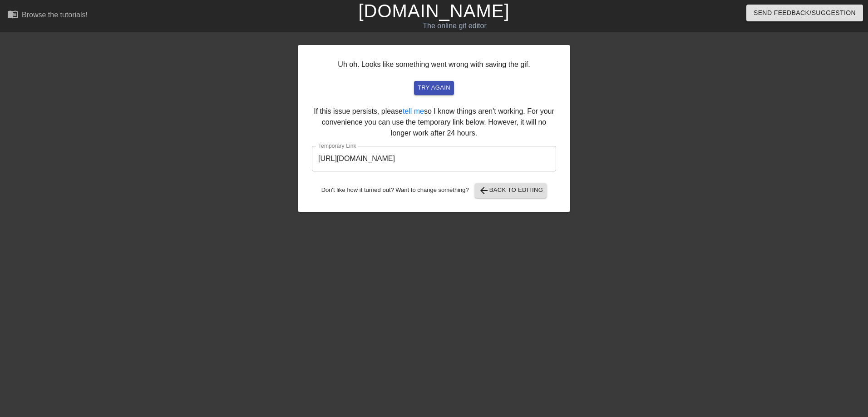  I want to click on button: try again, so click(434, 88).